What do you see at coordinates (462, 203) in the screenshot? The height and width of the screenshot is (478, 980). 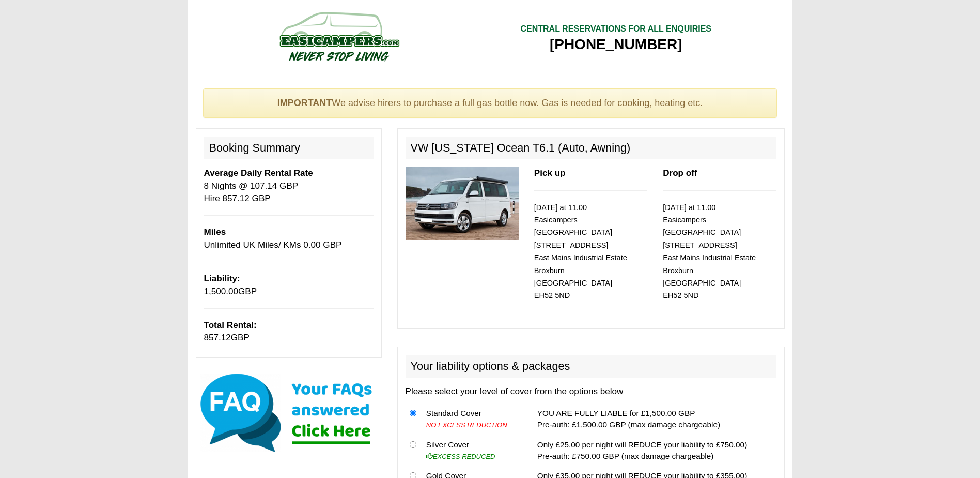 I see `img: 315.jpg` at bounding box center [462, 203].